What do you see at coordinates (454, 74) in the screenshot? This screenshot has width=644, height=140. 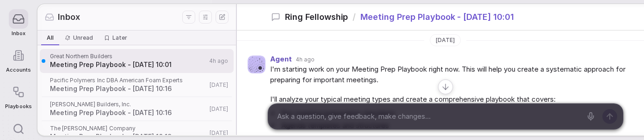 I see `span: I'm starting work on your Meeting Prep Playbook right now. This will help you create a systematic...` at bounding box center [454, 74].